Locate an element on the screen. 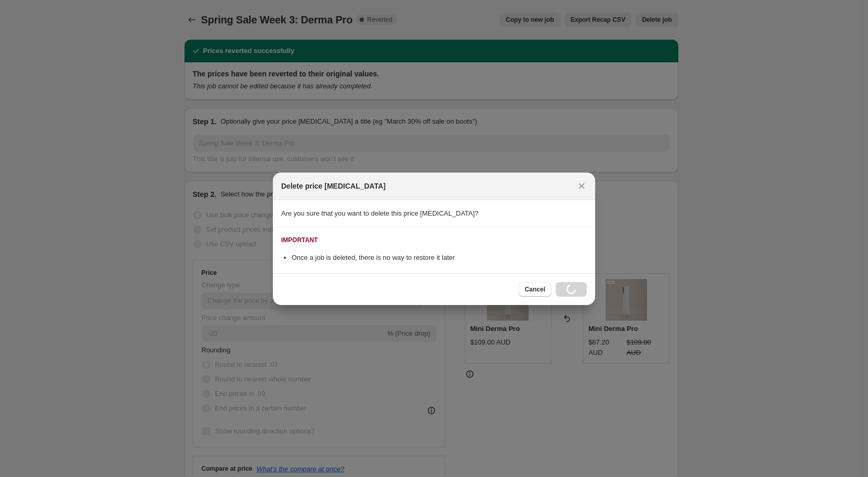  li: Once a job is deleted, there is no way to restore it later is located at coordinates (439, 258).